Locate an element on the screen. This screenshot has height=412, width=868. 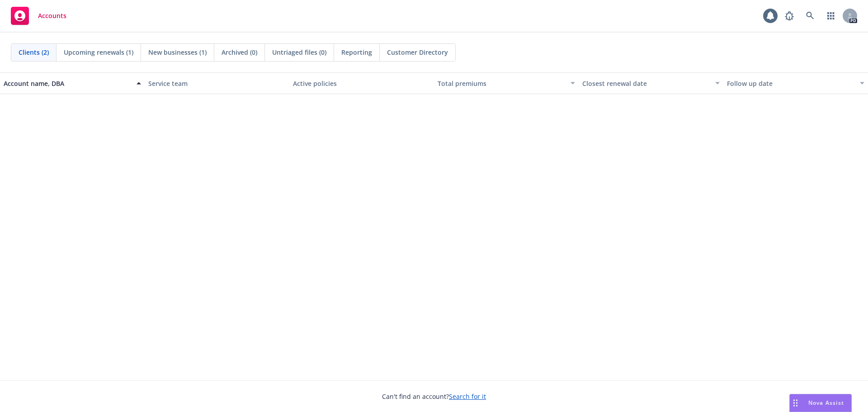
div: Active policies is located at coordinates (362, 83).